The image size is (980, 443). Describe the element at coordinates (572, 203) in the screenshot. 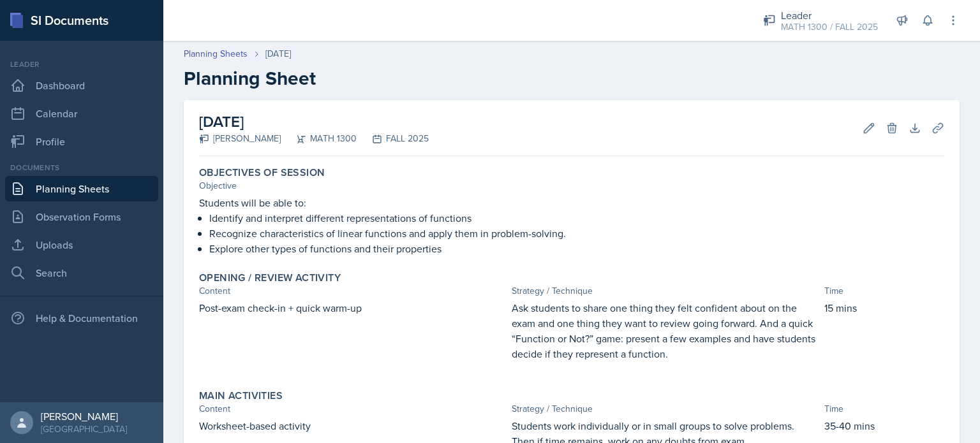

I see `p: Students will be able to:` at that location.